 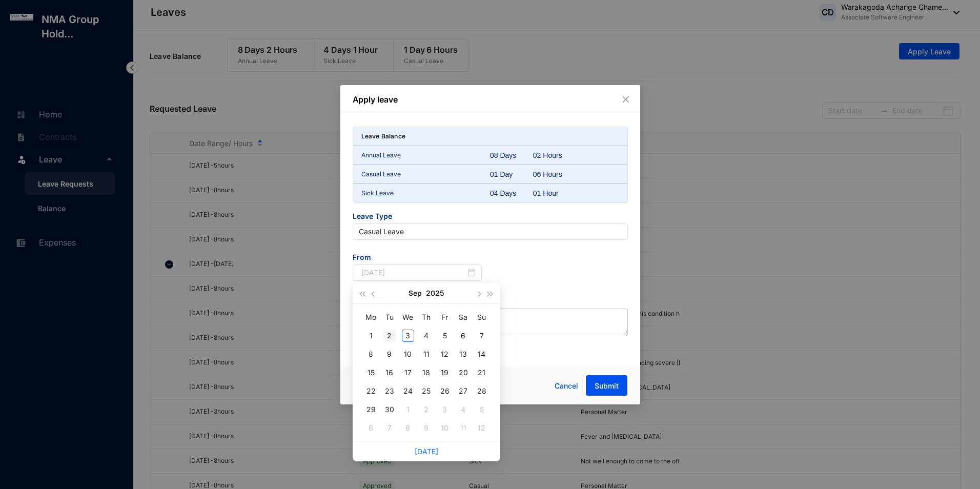 What do you see at coordinates (390, 373) in the screenshot?
I see `td: 2025-09-16` at bounding box center [390, 373].